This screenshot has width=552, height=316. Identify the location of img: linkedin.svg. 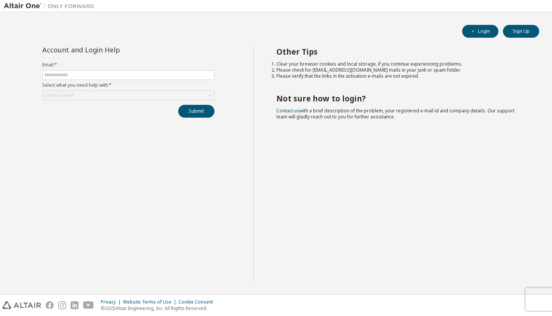
(74, 305).